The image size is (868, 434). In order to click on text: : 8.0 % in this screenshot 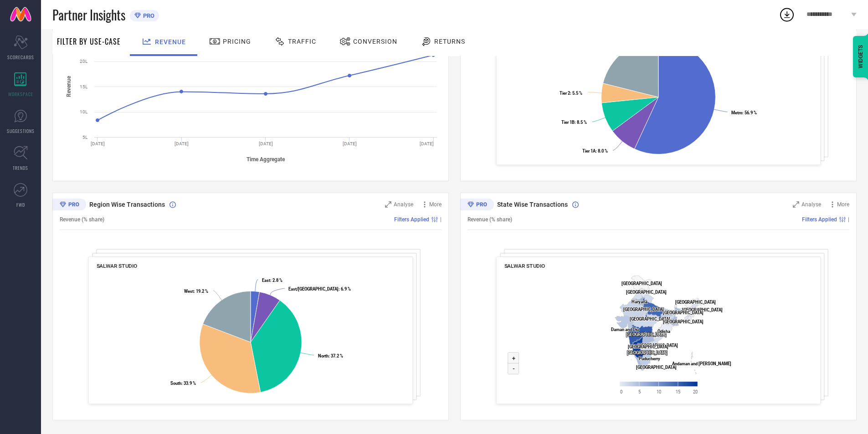, I will do `click(595, 150)`.